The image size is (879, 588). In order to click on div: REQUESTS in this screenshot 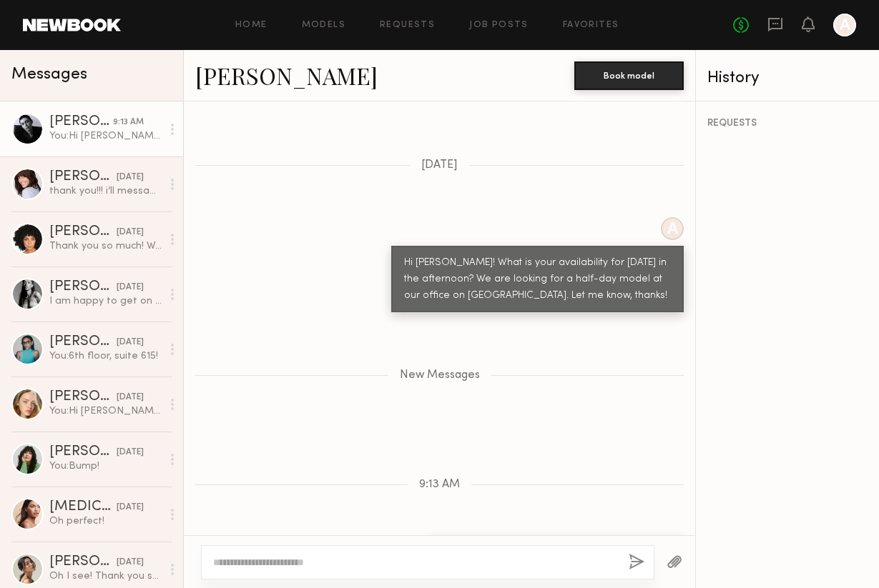, I will do `click(787, 124)`.